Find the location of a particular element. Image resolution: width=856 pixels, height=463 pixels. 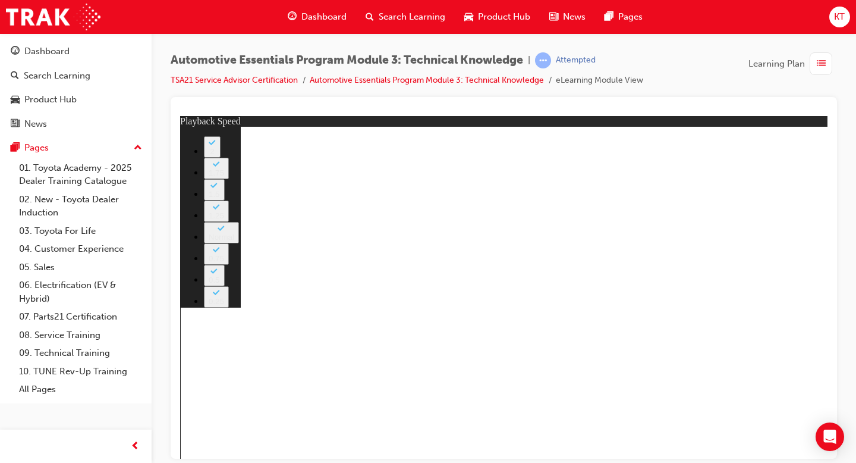

div: Search Learning is located at coordinates (57, 76).